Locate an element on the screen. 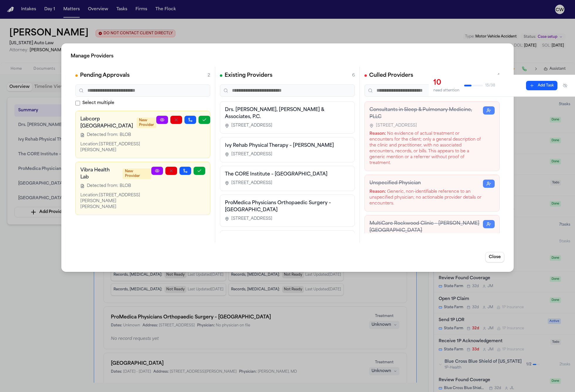  h2: Existing Providers is located at coordinates (248, 76).